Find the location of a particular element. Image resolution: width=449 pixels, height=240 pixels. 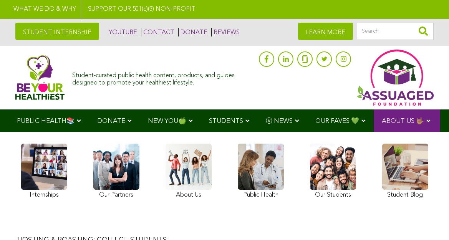

input: Search is located at coordinates (396, 31).